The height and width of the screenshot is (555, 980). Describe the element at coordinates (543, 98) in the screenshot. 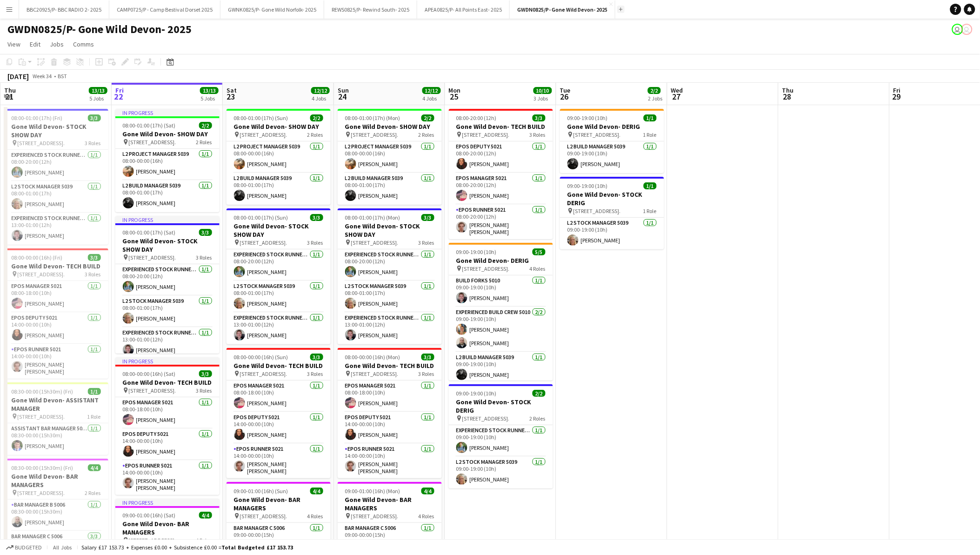

I see `div: 3 Jobs` at that location.